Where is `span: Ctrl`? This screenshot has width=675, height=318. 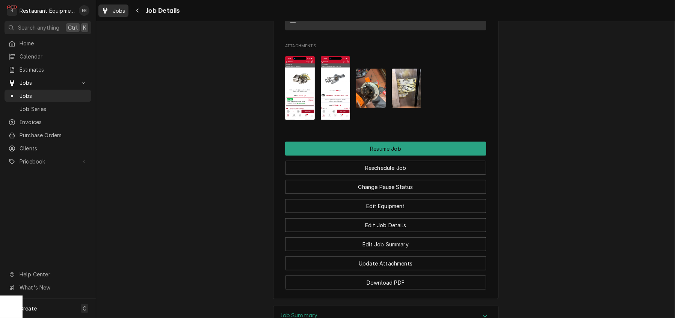
span: Ctrl is located at coordinates (73, 27).